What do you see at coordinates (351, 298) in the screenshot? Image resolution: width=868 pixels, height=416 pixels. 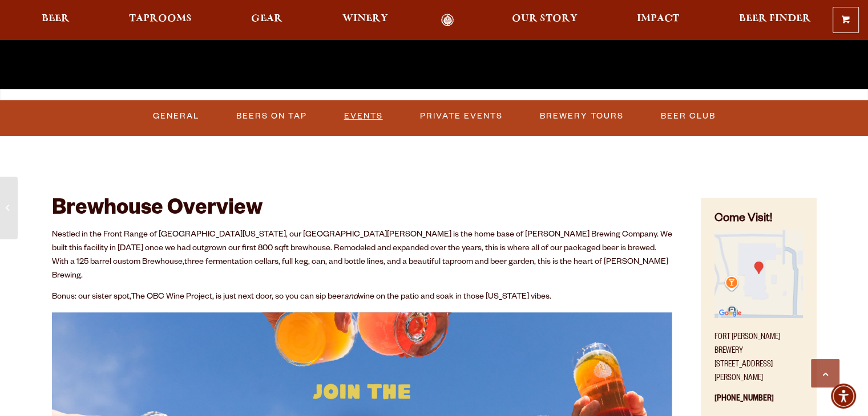 I see `em: and` at bounding box center [351, 298].